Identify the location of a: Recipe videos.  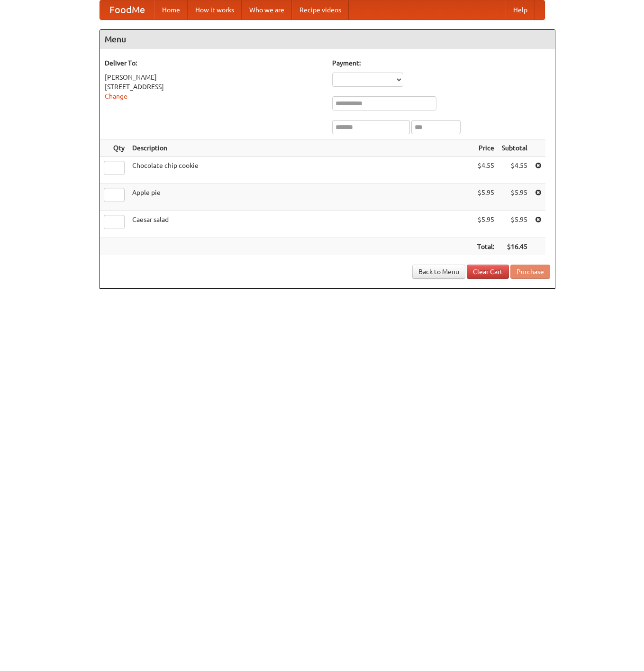
(320, 10).